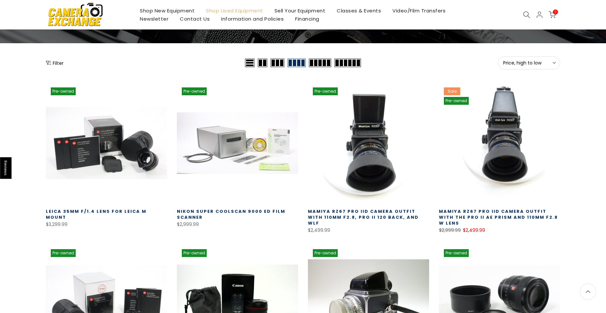  Describe the element at coordinates (552, 15) in the screenshot. I see `a: 0` at that location.